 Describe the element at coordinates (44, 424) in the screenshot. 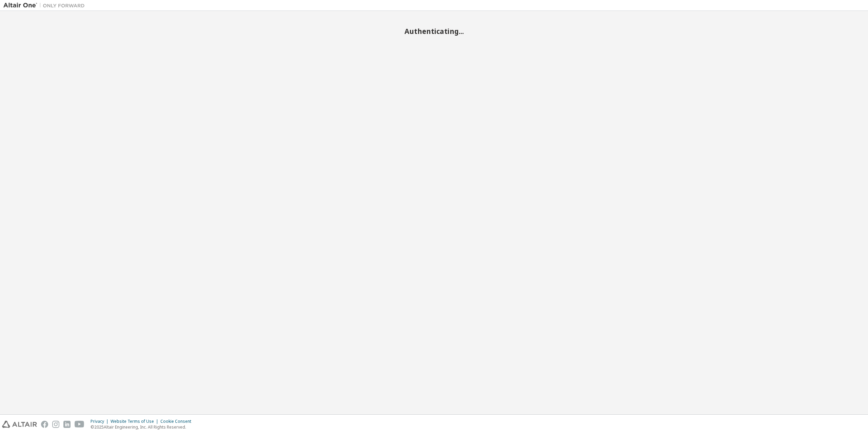

I see `img: facebook.svg` at that location.